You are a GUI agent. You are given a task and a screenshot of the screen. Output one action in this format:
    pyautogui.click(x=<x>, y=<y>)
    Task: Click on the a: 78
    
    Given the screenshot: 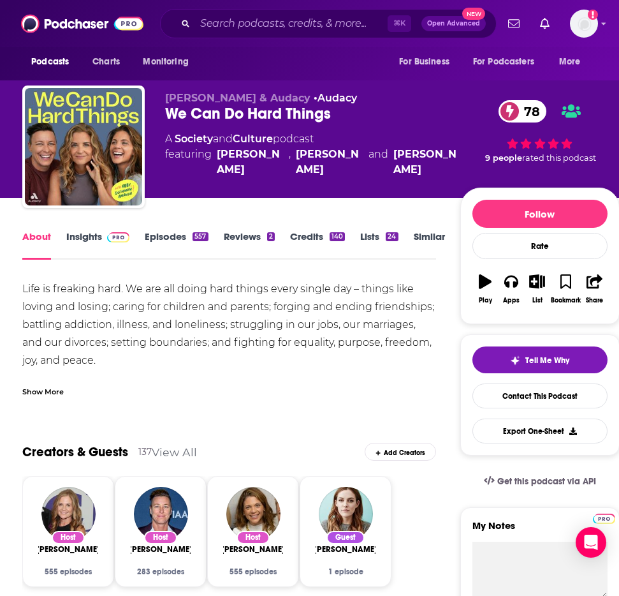 What is the action you would take?
    pyautogui.click(x=522, y=111)
    